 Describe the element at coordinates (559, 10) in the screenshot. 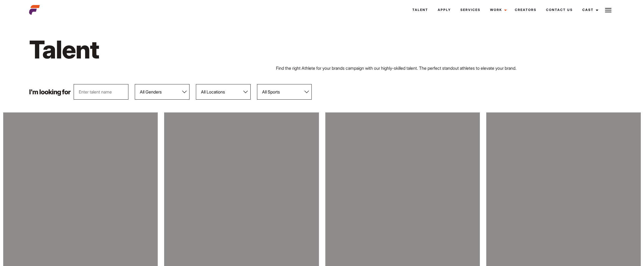

I see `a: Contact Us` at that location.